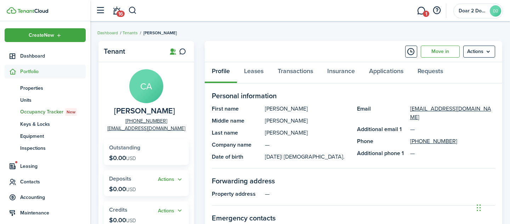  Describe the element at coordinates (382, 142) in the screenshot. I see `panel-main-title: Phone` at that location.